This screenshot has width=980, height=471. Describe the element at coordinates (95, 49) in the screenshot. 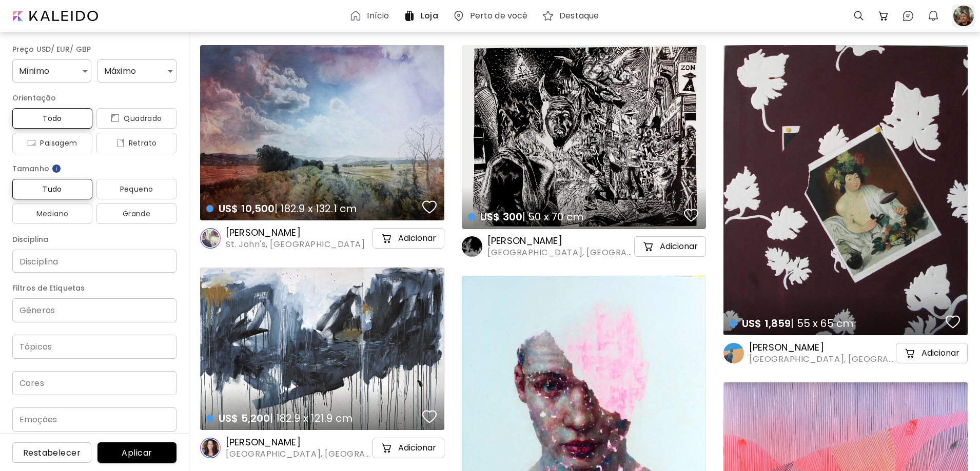

I see `h6: Preço USD/ EUR/ GBP` at that location.